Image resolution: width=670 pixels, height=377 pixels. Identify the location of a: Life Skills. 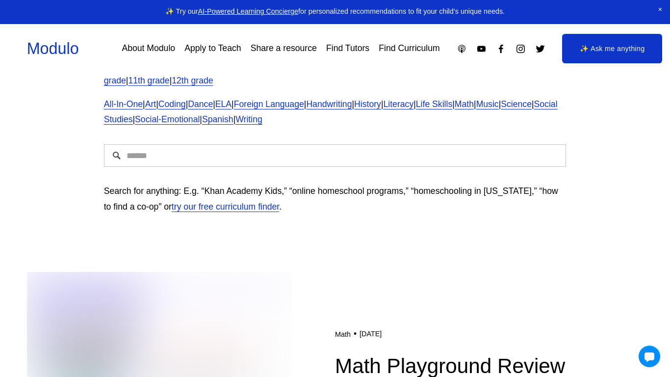
(434, 104).